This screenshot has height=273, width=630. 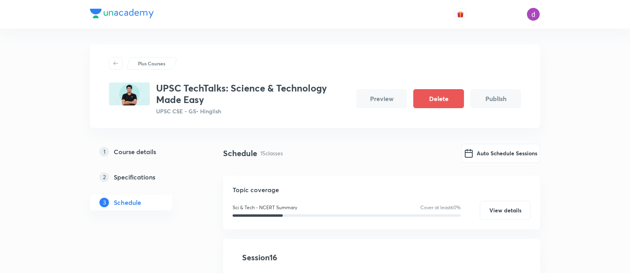 I want to click on h5: Topic coverage, so click(x=382, y=190).